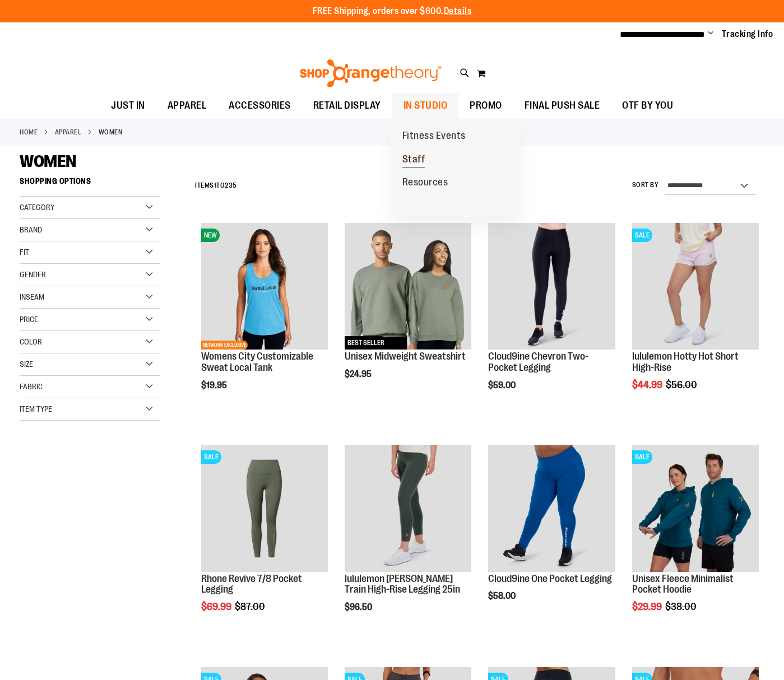  Describe the element at coordinates (414, 161) in the screenshot. I see `span: Staff` at that location.